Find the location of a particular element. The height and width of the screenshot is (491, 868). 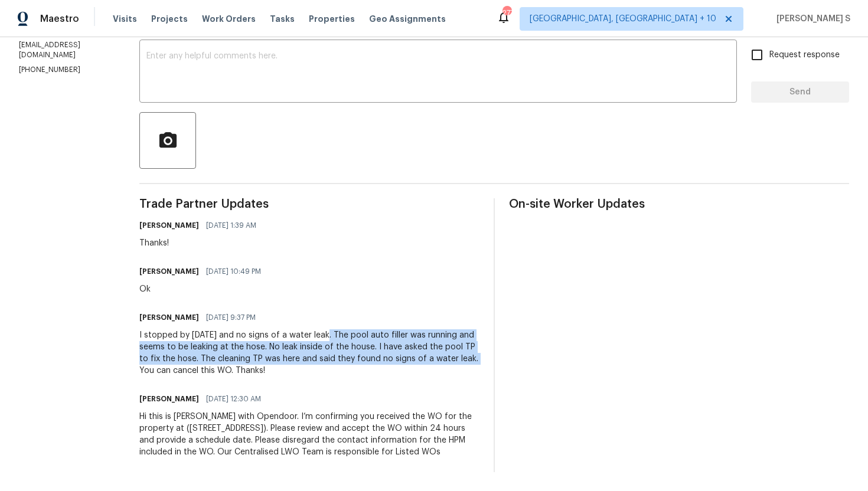

span: Maestro is located at coordinates (60, 19).